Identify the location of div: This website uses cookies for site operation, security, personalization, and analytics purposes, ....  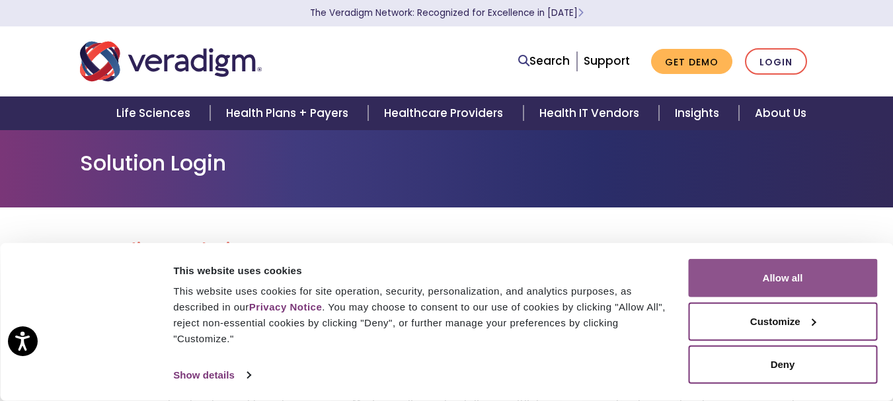
(423, 315).